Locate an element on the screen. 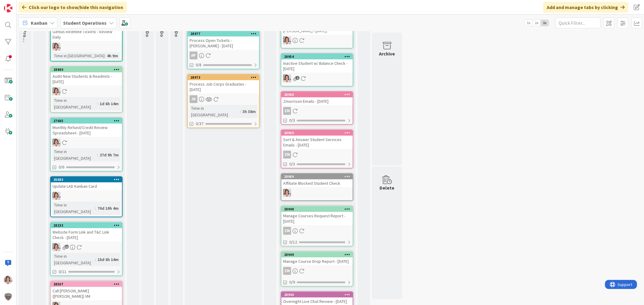 The height and width of the screenshot is (305, 644). img: Visit kanbanzone.com is located at coordinates (8, 8).